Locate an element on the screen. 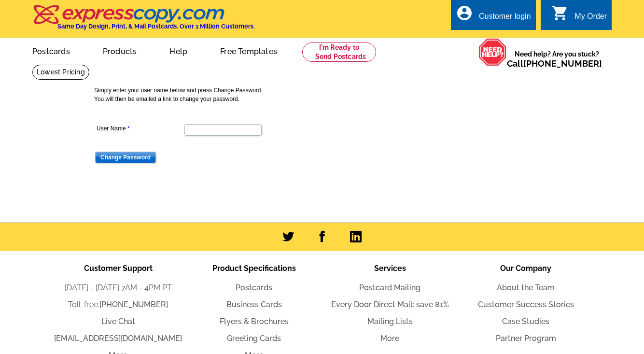 The width and height of the screenshot is (644, 354). a: Partner Program is located at coordinates (526, 338).